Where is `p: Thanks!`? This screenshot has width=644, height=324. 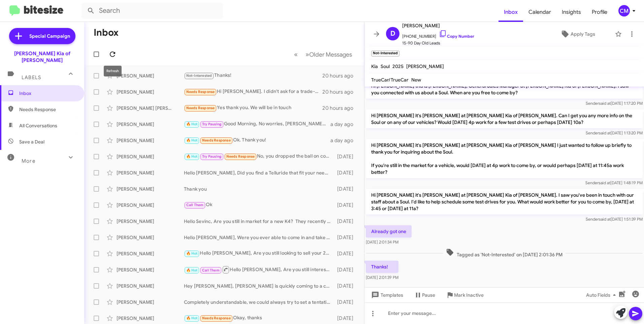 p: Thanks! is located at coordinates (382, 267).